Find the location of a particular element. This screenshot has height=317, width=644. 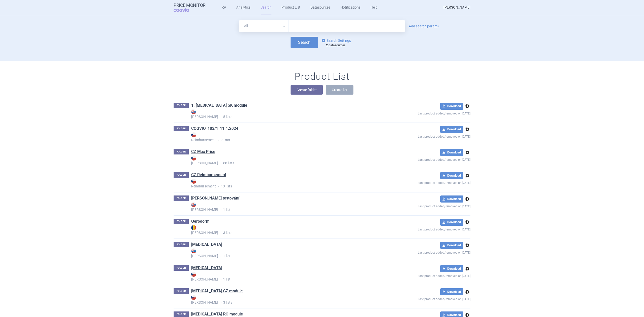

a: Add search param? is located at coordinates (424, 26).